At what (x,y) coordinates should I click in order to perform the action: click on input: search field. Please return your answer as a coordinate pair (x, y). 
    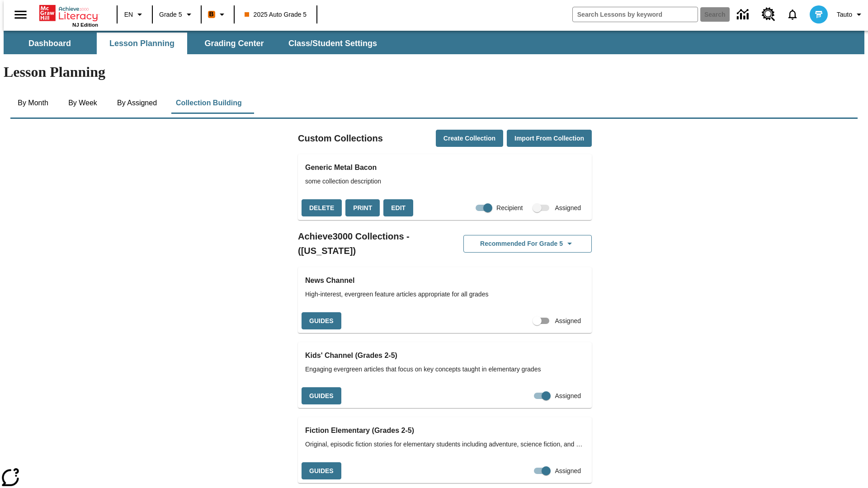
    Looking at the image, I should click on (636, 15).